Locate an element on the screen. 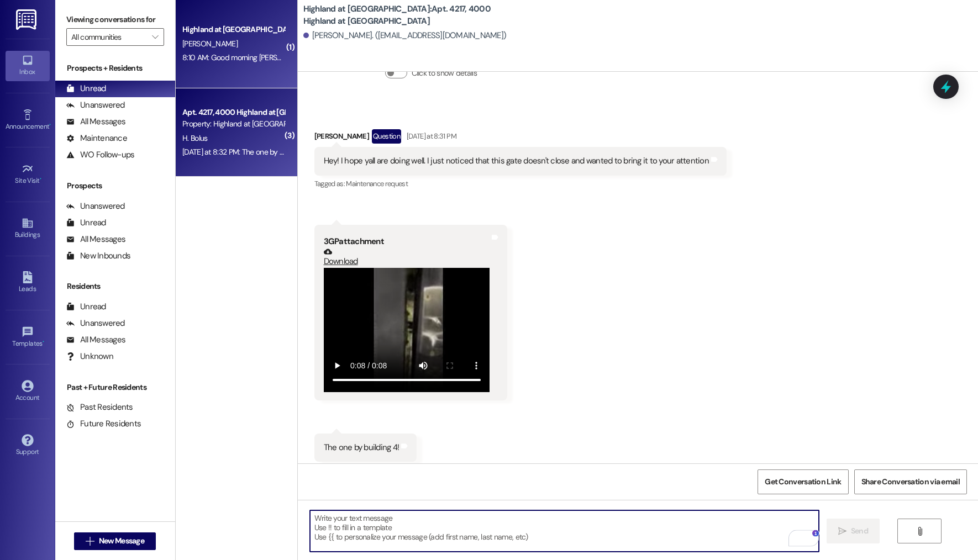 The image size is (978, 560). button: Get Conversation Link is located at coordinates (803, 481).